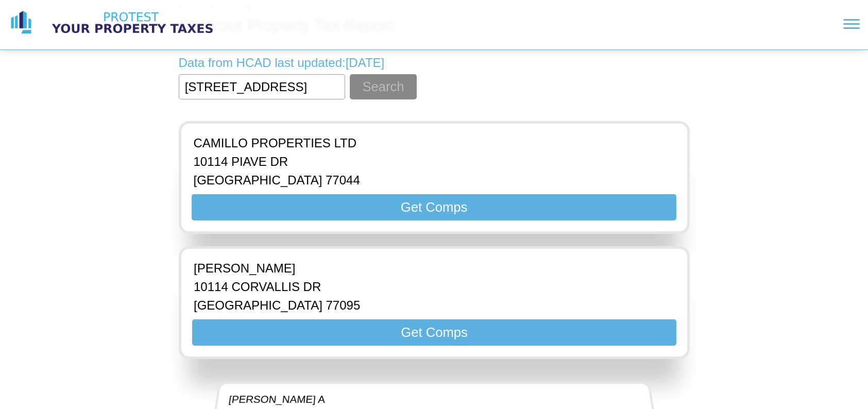  I want to click on p: 10114 CORVALLIS DR, so click(277, 287).